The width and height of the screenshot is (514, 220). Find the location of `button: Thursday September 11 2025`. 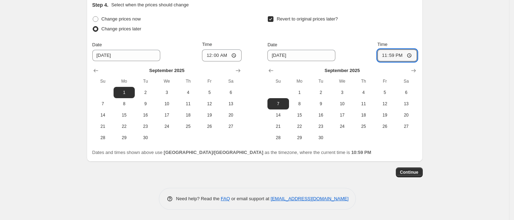

button: Thursday September 11 2025 is located at coordinates (363, 104).